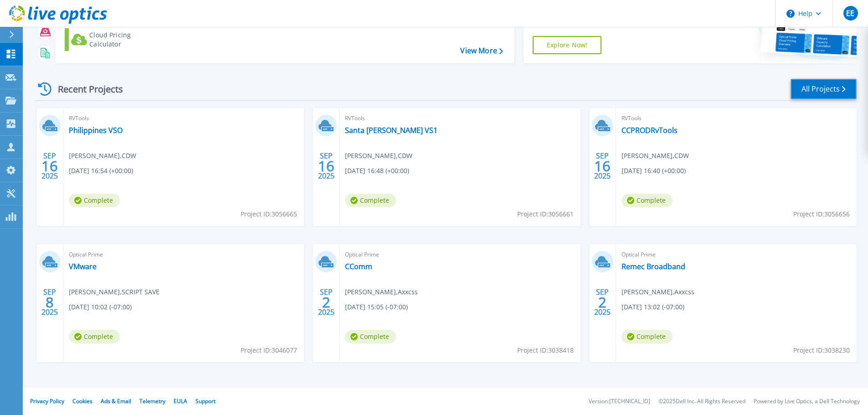 The width and height of the screenshot is (868, 415). What do you see at coordinates (49, 302) in the screenshot?
I see `span: 8` at bounding box center [49, 302].